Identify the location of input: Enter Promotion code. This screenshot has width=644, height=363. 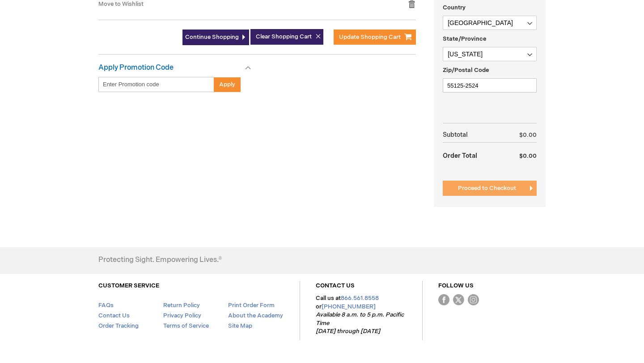
(156, 84).